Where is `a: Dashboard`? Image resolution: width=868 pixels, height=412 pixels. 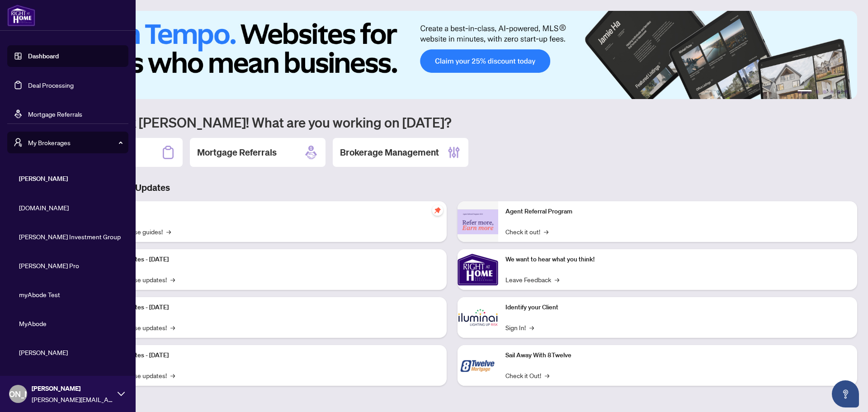 a: Dashboard is located at coordinates (44, 56).